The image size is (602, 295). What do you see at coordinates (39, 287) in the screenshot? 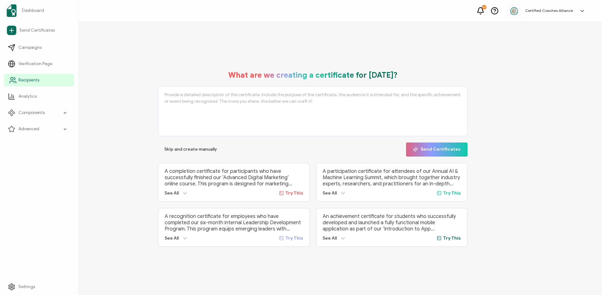
I see `a: Settings` at bounding box center [39, 287].